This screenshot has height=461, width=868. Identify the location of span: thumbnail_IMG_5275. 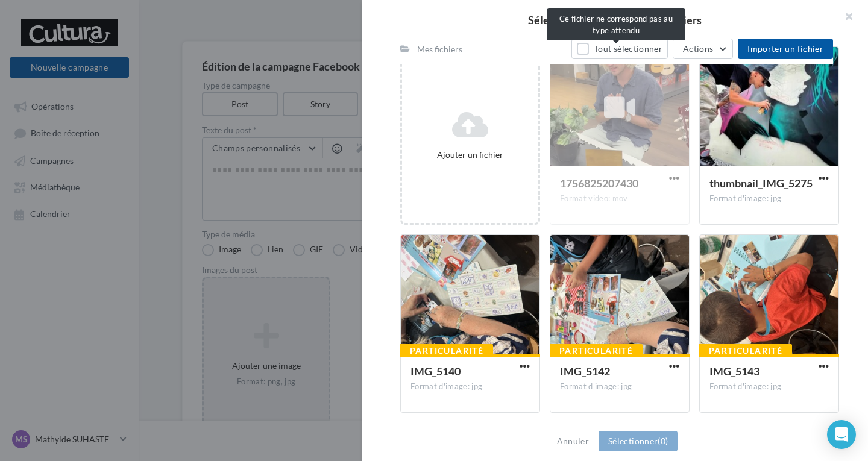
(761, 183).